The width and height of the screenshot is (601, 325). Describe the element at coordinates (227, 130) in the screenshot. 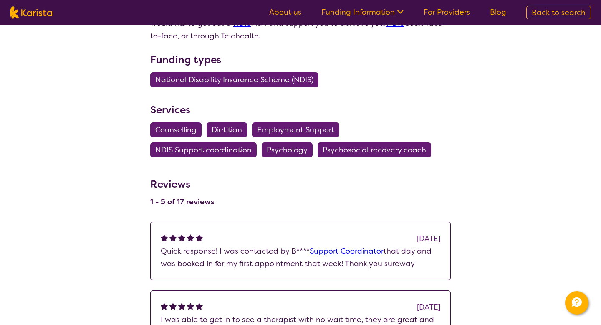

I see `span: Dietitian` at that location.